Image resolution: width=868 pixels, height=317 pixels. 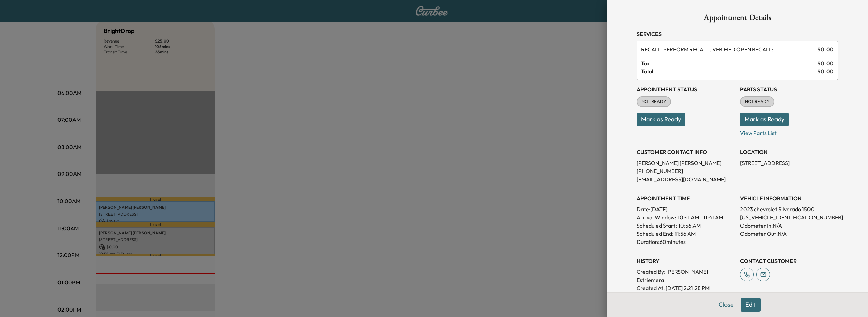 I want to click on p: Scheduled End:, so click(x=655, y=234).